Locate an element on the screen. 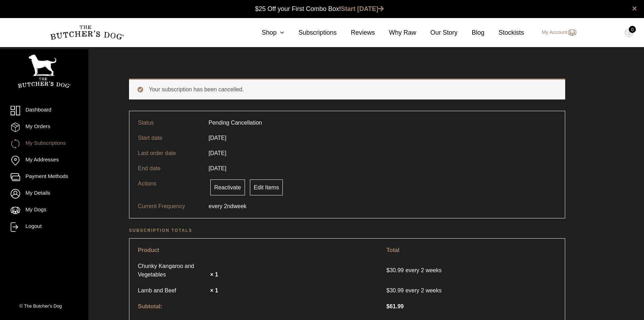  a: Dashboard is located at coordinates (44, 111).